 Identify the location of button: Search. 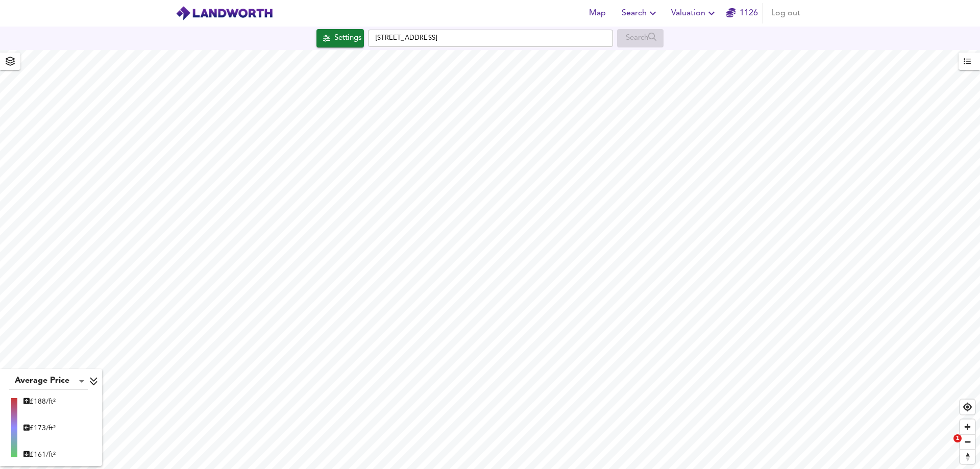
(640, 13).